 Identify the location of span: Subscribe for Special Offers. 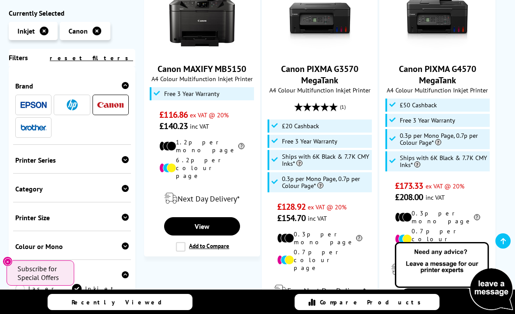
(41, 273).